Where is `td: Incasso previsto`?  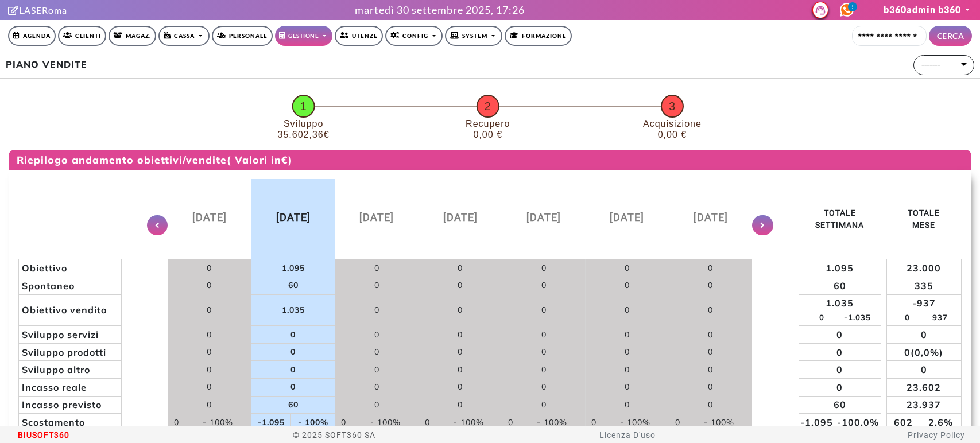 td: Incasso previsto is located at coordinates (69, 404).